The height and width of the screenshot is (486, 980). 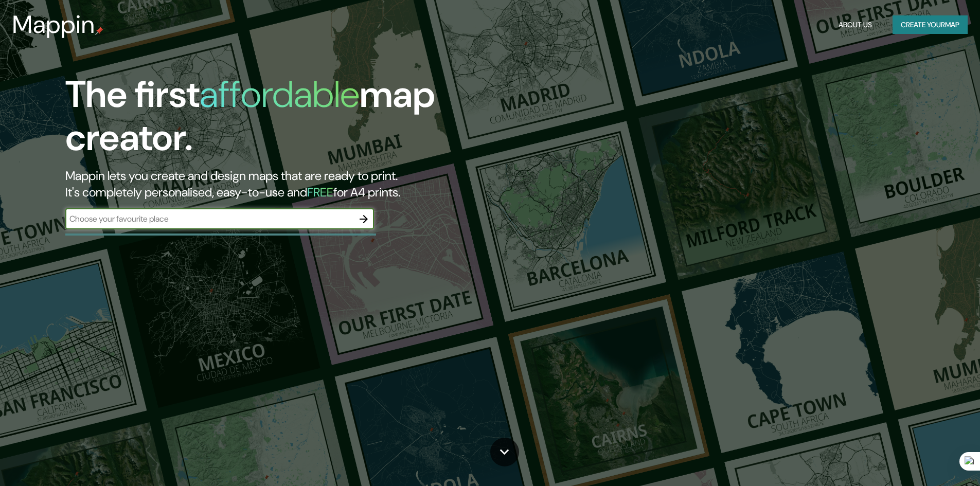 What do you see at coordinates (310, 120) in the screenshot?
I see `h1: The first map creator.` at bounding box center [310, 120].